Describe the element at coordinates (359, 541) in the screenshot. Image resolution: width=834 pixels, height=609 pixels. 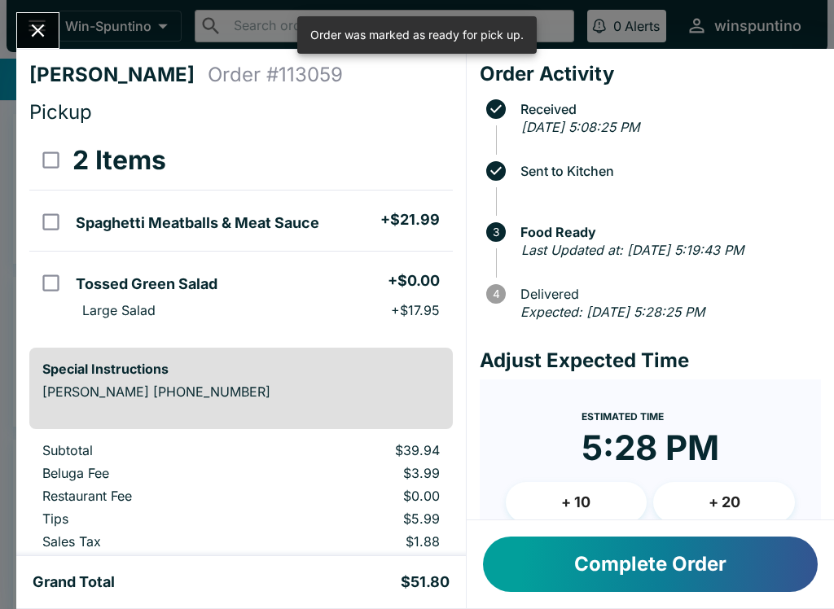
I see `p: $1.88` at that location.